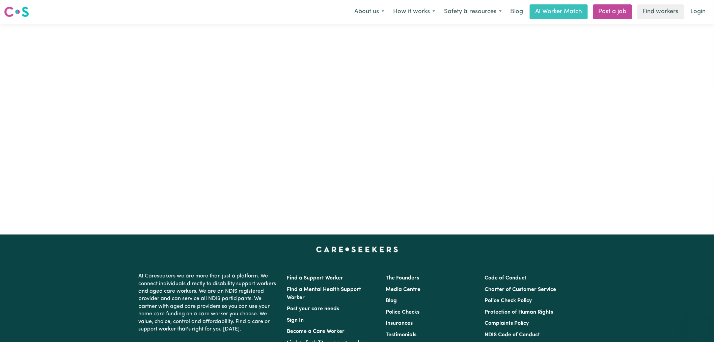 The height and width of the screenshot is (342, 714). I want to click on a: Become a Care Worker, so click(316, 331).